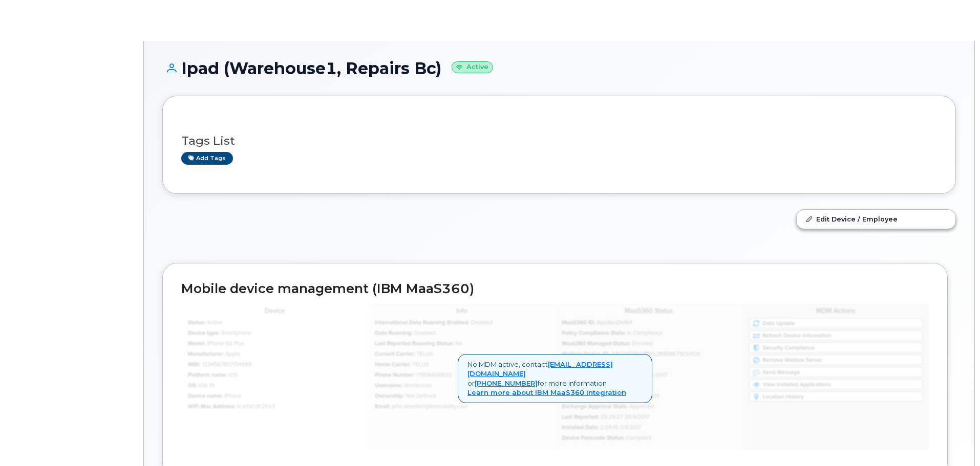 The width and height of the screenshot is (980, 466). Describe the element at coordinates (559, 68) in the screenshot. I see `h1: Ipad (Warehouse1, Repairs Bc)` at that location.